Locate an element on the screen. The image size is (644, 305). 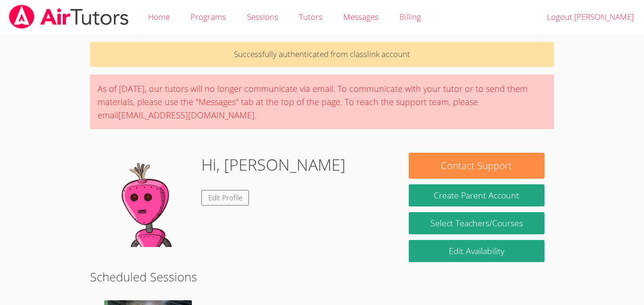
a: Edit Profile is located at coordinates (226, 197).